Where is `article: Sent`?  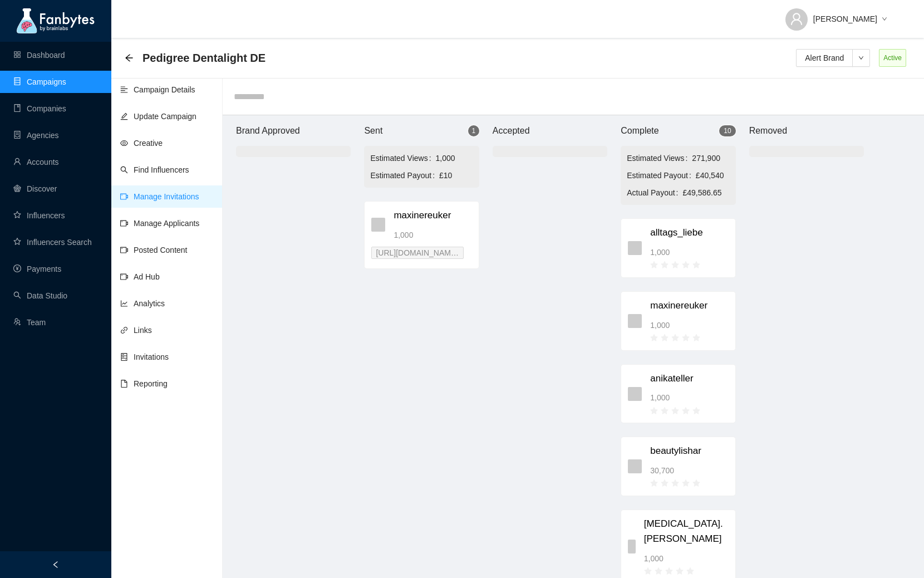
article: Sent is located at coordinates (373, 130).